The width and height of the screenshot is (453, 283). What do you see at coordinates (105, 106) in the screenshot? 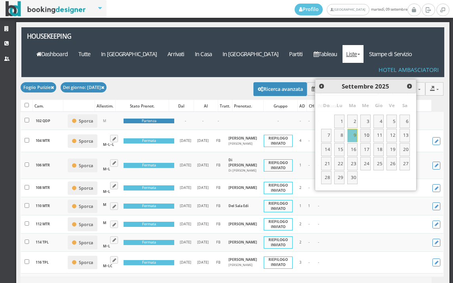
I see `div: Allestim.` at bounding box center [105, 106].